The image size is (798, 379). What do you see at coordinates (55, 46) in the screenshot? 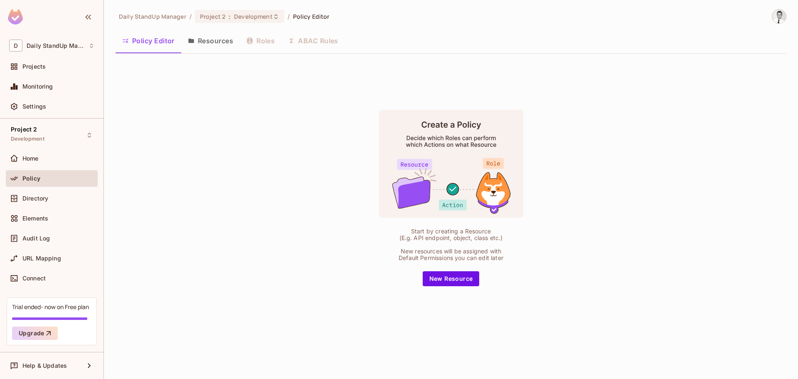
I see `span: Workspace: Daily StandUp Manager` at bounding box center [55, 46].